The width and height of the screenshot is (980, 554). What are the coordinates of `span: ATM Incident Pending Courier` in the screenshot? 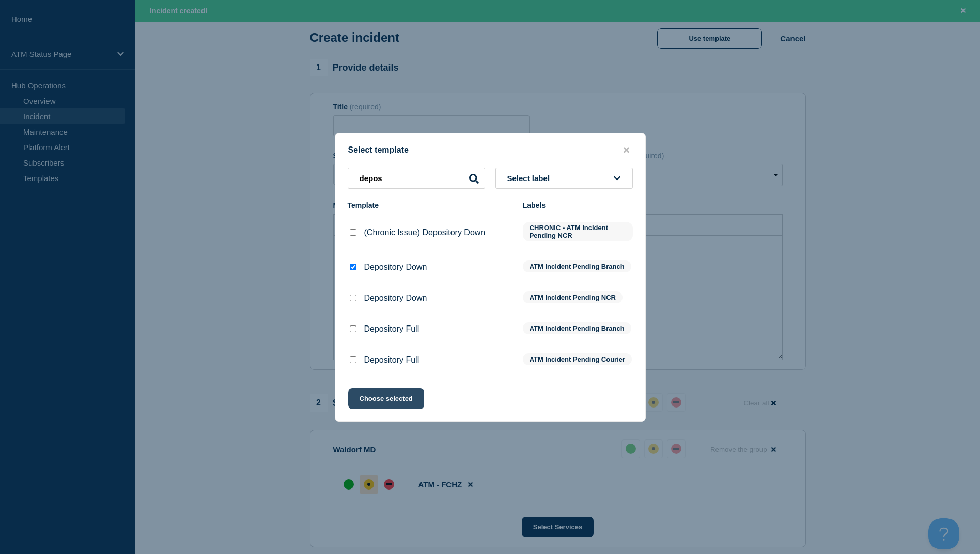 It's located at (577, 359).